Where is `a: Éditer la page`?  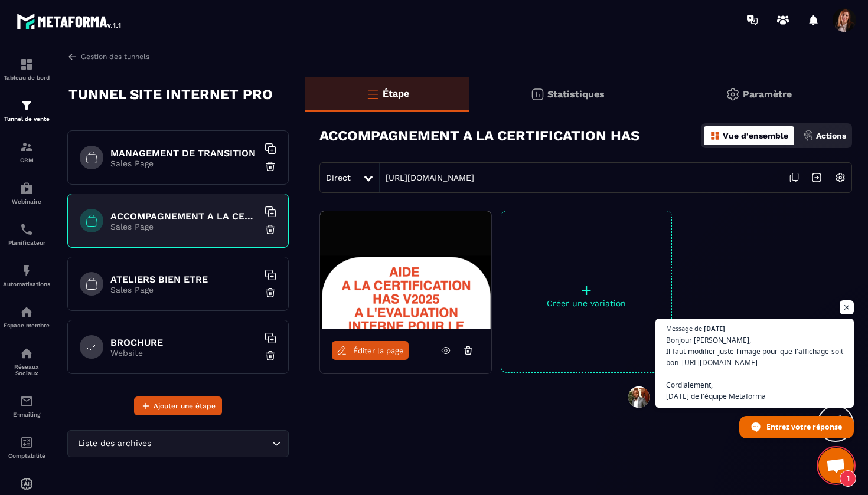
a: Éditer la page is located at coordinates (370, 350).